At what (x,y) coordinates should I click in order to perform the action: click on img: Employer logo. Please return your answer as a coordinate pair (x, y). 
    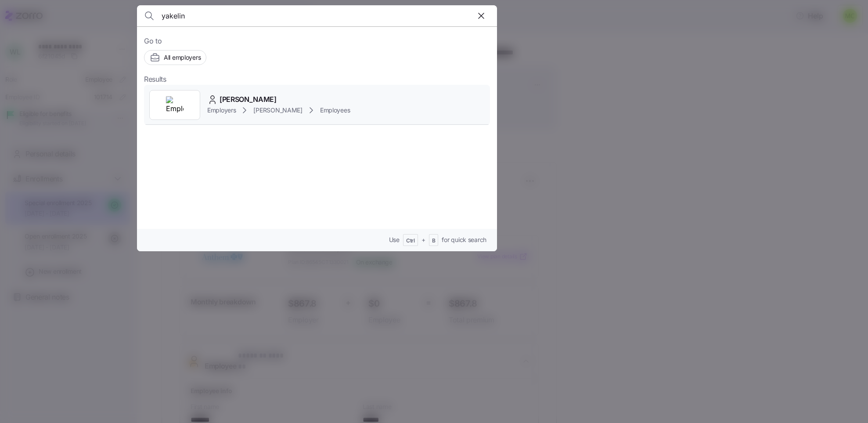
    Looking at the image, I should click on (175, 105).